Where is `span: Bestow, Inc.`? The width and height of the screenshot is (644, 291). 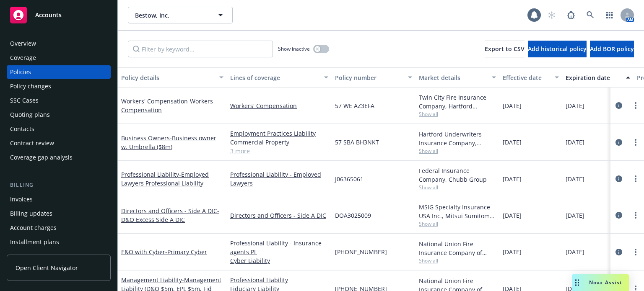 span: Bestow, Inc. is located at coordinates (171, 15).